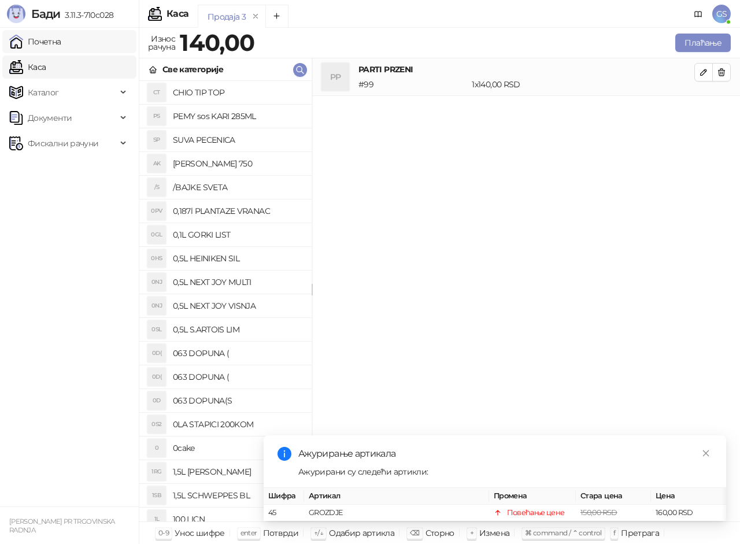  What do you see at coordinates (361, 533) in the screenshot?
I see `div: Одабир артикла` at bounding box center [361, 533].